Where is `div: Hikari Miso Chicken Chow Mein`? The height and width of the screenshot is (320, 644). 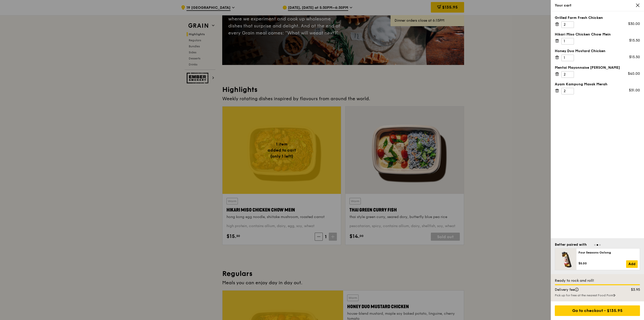 div: Hikari Miso Chicken Chow Mein is located at coordinates (597, 35).